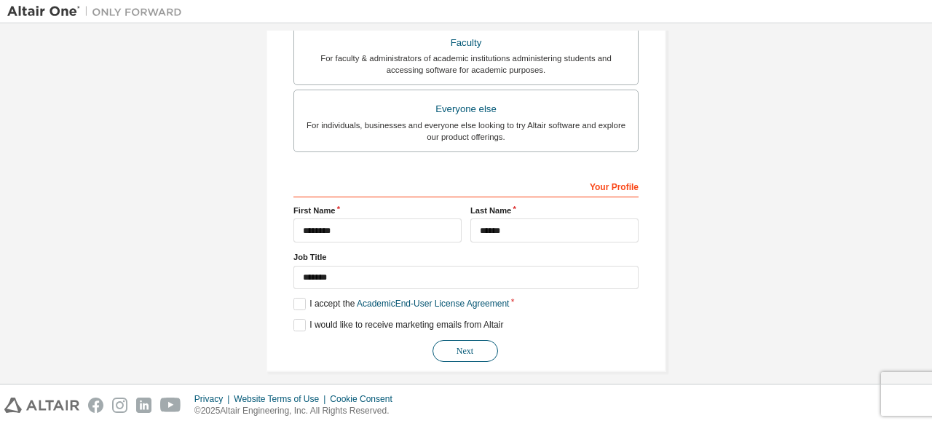  Describe the element at coordinates (377, 210) in the screenshot. I see `label: First Name` at that location.